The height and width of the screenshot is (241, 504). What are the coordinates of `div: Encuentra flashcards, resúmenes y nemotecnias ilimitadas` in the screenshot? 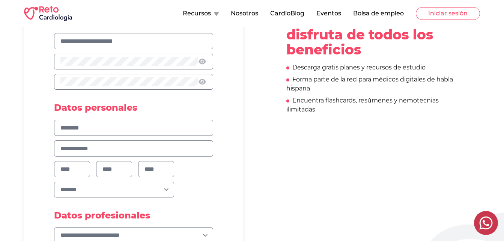 It's located at (370, 105).